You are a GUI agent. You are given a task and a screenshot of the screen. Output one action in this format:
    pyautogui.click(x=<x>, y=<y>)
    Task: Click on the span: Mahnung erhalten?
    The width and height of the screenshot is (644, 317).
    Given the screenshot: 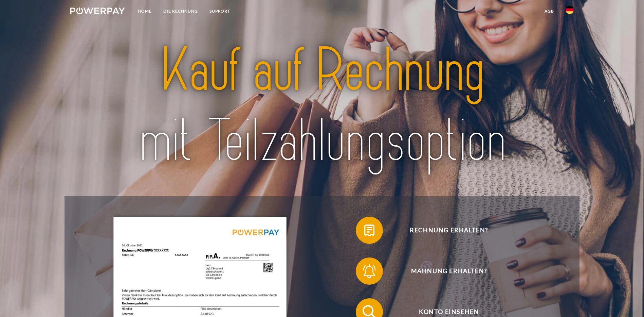 What is the action you would take?
    pyautogui.click(x=449, y=271)
    